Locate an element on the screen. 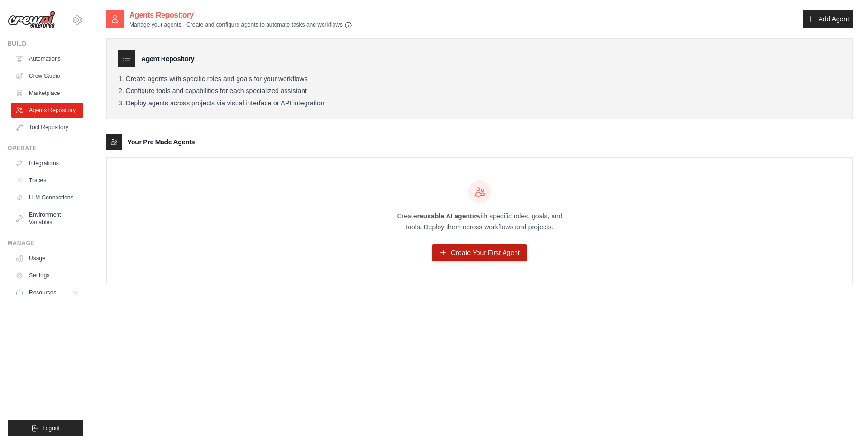  a: Crew Studio is located at coordinates (47, 76).